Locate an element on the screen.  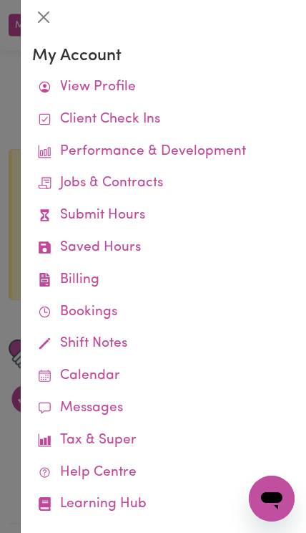
a: Bookings is located at coordinates (163, 312).